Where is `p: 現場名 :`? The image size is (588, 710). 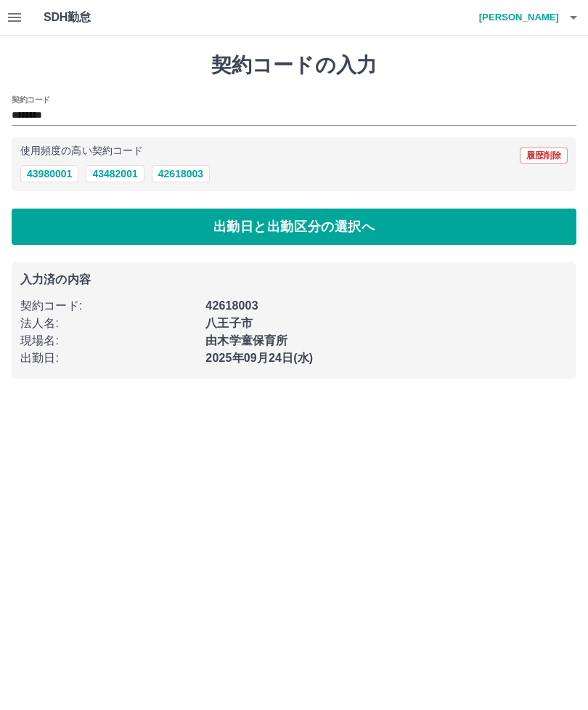 p: 現場名 : is located at coordinates (109, 341).